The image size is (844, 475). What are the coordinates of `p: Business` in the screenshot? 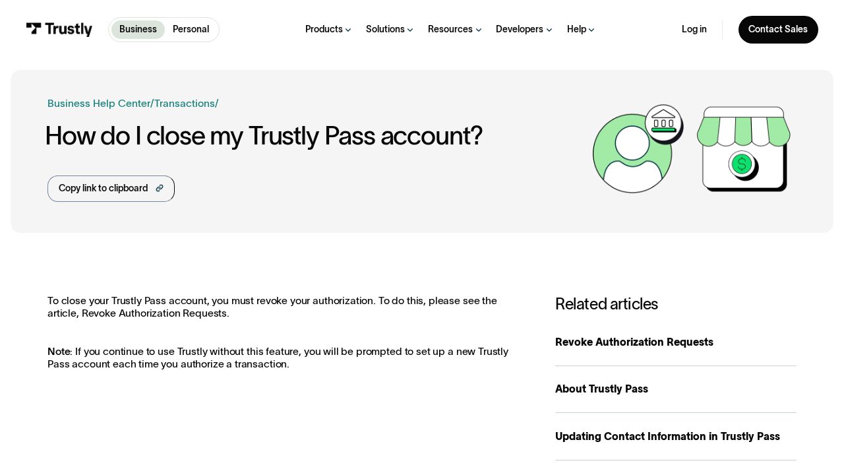 It's located at (138, 30).